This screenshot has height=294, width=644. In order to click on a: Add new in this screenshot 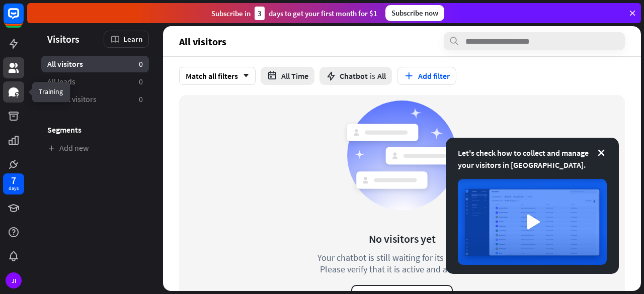, I will do `click(95, 148)`.